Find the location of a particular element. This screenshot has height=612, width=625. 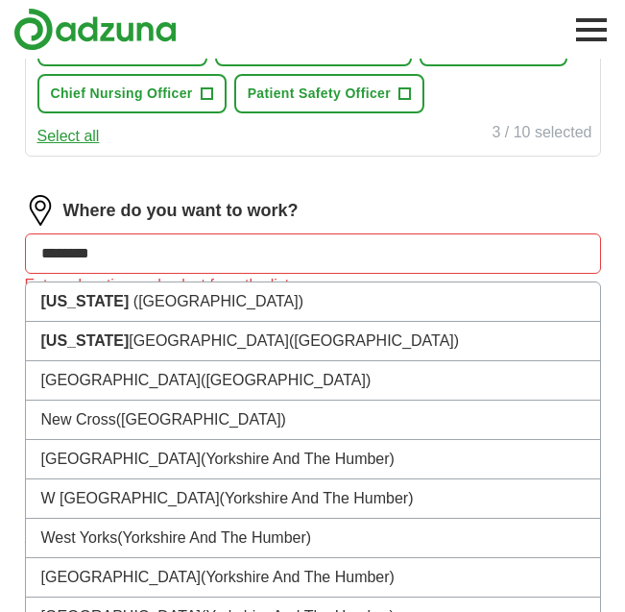

span: Chief Nursing Officer is located at coordinates (122, 93).